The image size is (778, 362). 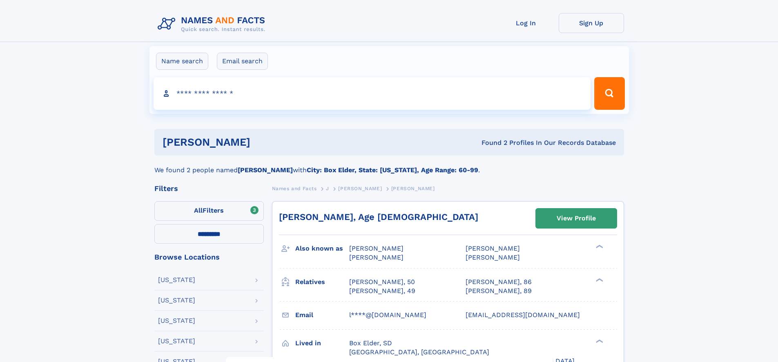 What do you see at coordinates (372, 94) in the screenshot?
I see `input: search input` at bounding box center [372, 94].